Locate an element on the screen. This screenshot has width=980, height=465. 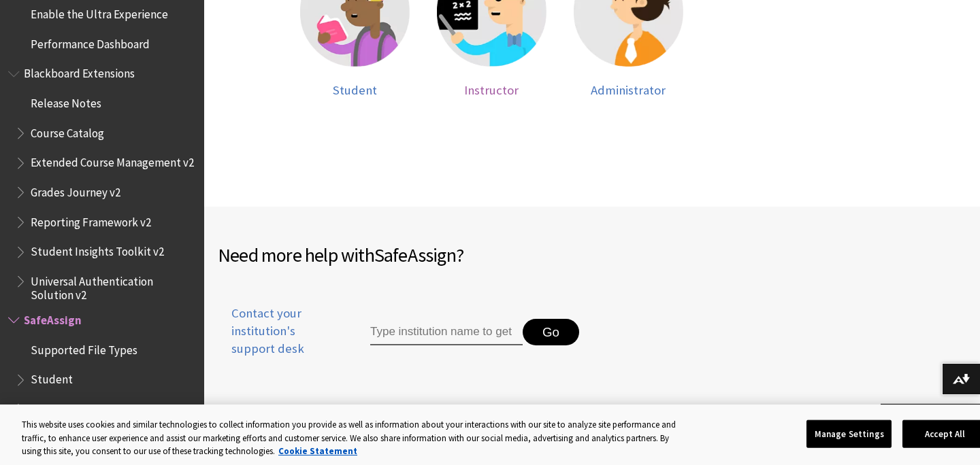
span: Blackboard Extensions is located at coordinates (79, 72).